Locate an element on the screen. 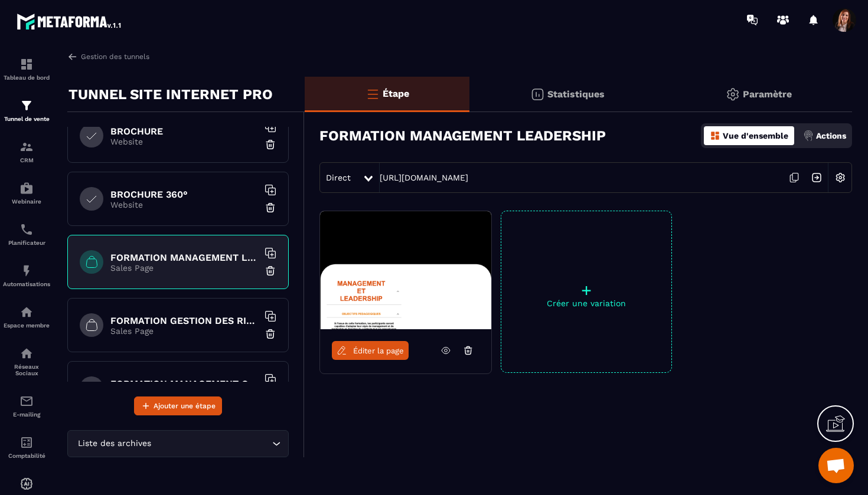 The height and width of the screenshot is (495, 868). h6: FORMATION MANAGEMENT LEADERSHIP is located at coordinates (184, 257).